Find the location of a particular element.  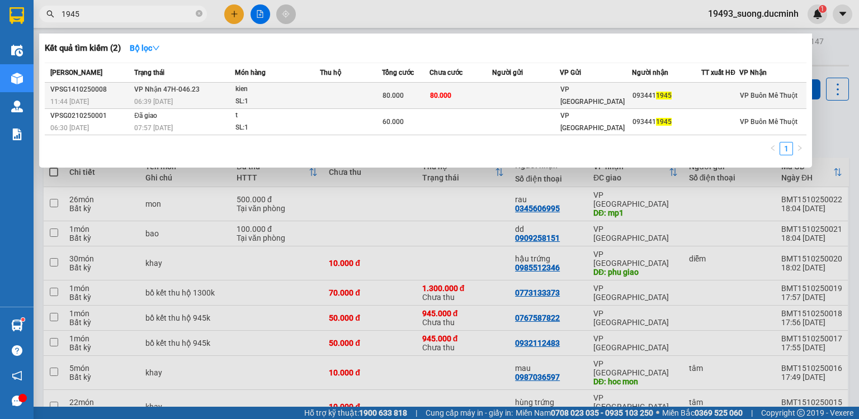

span: VP Gửi is located at coordinates (570, 73).